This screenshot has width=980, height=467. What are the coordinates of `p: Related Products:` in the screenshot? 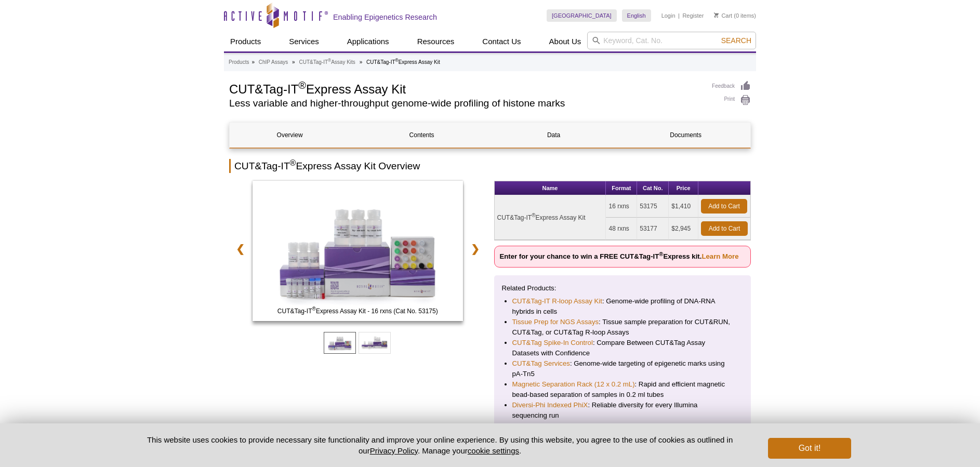 It's located at (623, 289).